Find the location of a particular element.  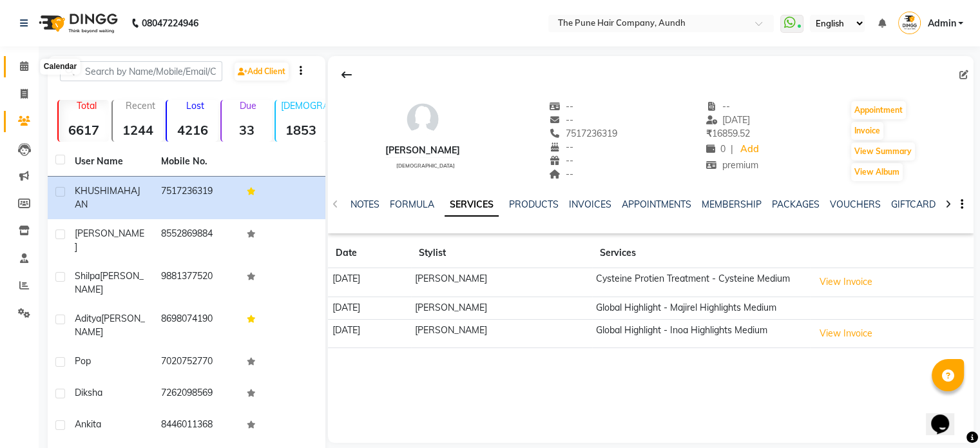

td: 8446011368 is located at coordinates (196, 425).